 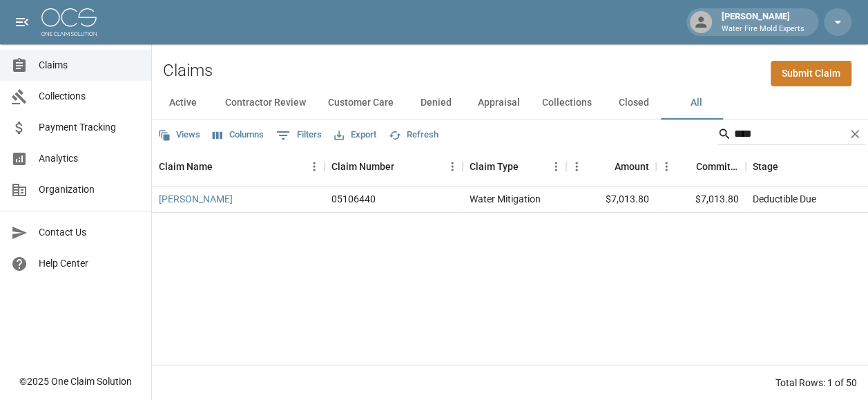 What do you see at coordinates (89, 96) in the screenshot?
I see `span: Collections` at bounding box center [89, 96].